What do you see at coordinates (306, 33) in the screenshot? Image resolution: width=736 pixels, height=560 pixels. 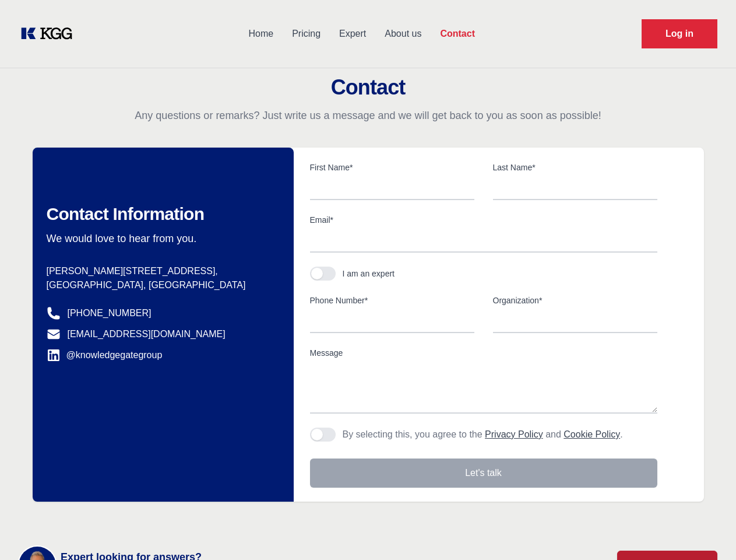 I see `a: Pricing` at bounding box center [306, 33].